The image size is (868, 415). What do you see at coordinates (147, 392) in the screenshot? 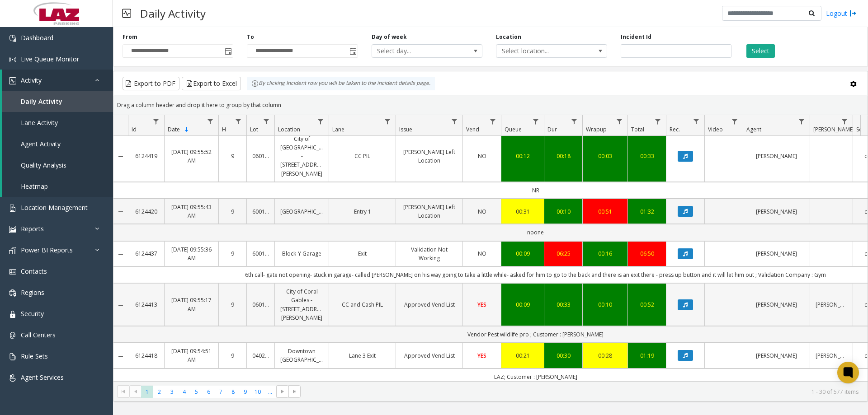
I see `span: Page 1` at bounding box center [147, 392].